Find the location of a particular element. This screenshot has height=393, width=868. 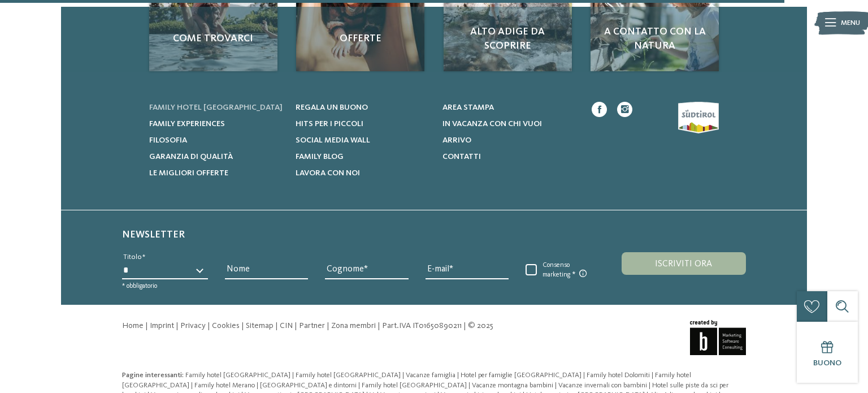

a: Family Blog is located at coordinates (363, 157).